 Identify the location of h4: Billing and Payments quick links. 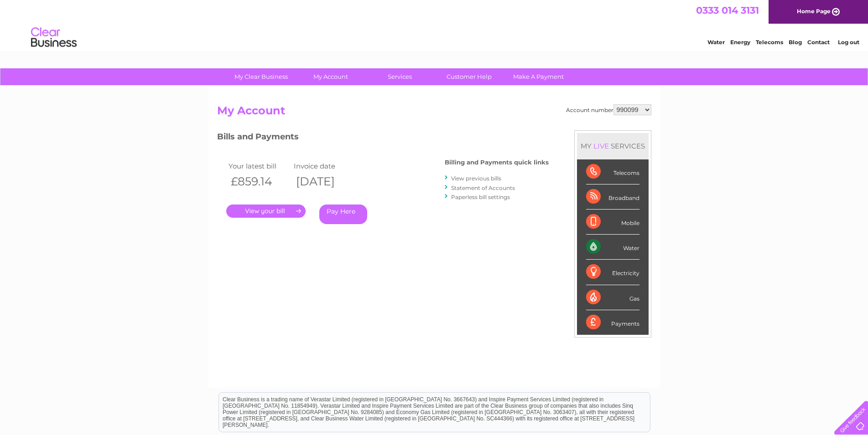
(496, 162).